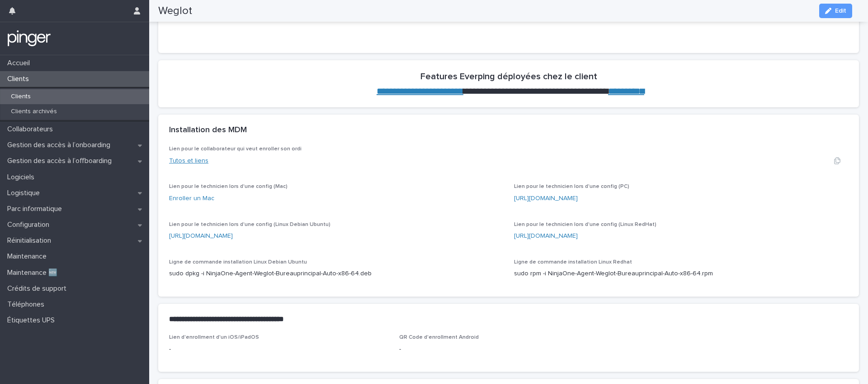 The width and height of the screenshot is (868, 384). What do you see at coordinates (23, 177) in the screenshot?
I see `p: Logiciels` at bounding box center [23, 177].